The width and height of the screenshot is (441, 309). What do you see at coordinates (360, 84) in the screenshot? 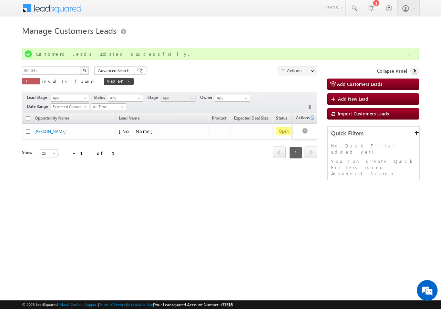
I see `span: Add Customers Leads` at bounding box center [360, 84].